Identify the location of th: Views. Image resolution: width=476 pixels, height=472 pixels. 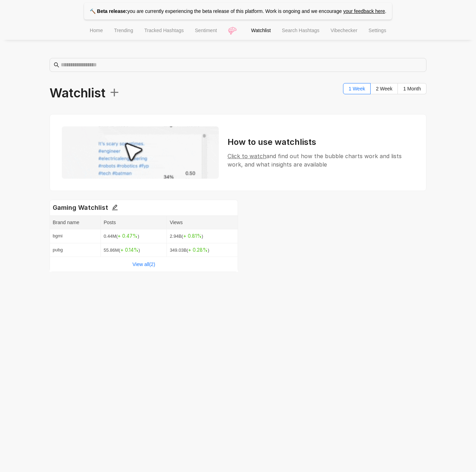
(202, 222).